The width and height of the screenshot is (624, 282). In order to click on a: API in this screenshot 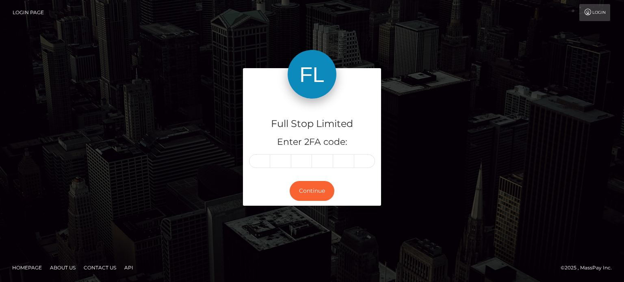, I will do `click(129, 268)`.